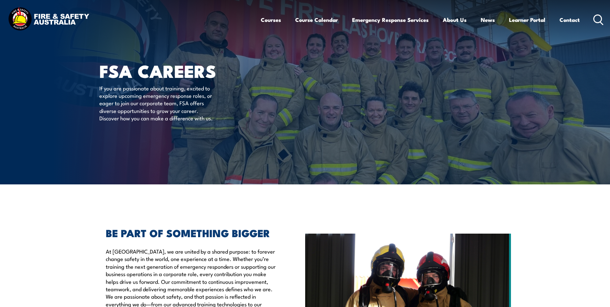  What do you see at coordinates (271, 20) in the screenshot?
I see `a: Courses` at bounding box center [271, 20].